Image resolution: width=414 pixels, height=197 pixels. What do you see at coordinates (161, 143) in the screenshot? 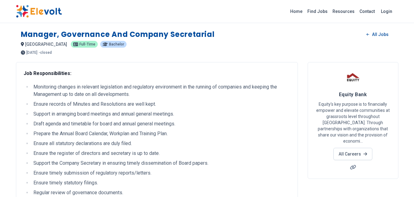
I see `li: Ensure all statutory declarations are duly filed.` at bounding box center [161, 143].